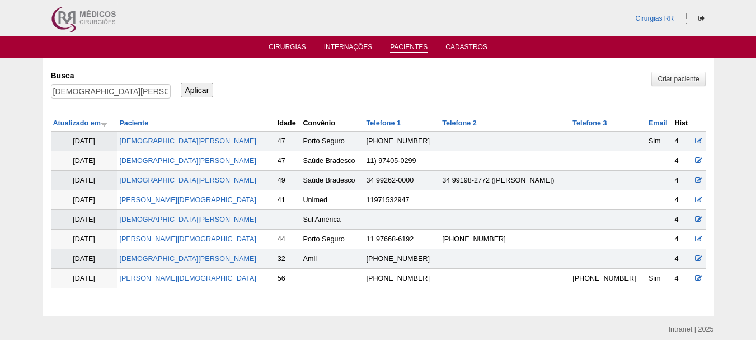  Describe the element at coordinates (287, 49) in the screenshot. I see `a: Cirurgias` at that location.